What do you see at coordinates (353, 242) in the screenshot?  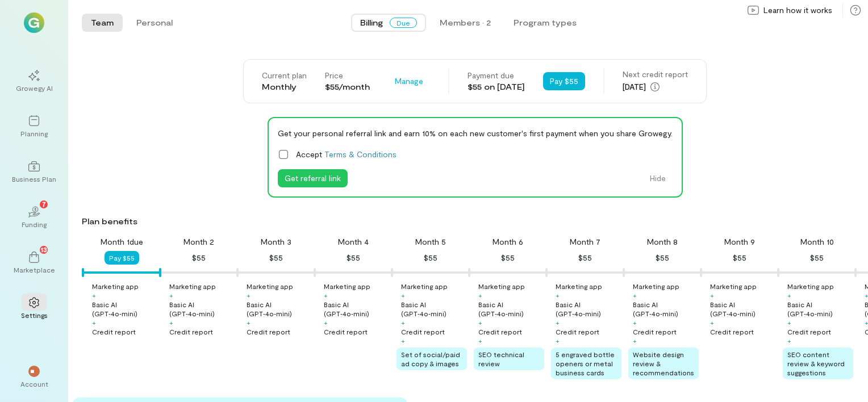 I see `div: Month 4` at bounding box center [353, 242].